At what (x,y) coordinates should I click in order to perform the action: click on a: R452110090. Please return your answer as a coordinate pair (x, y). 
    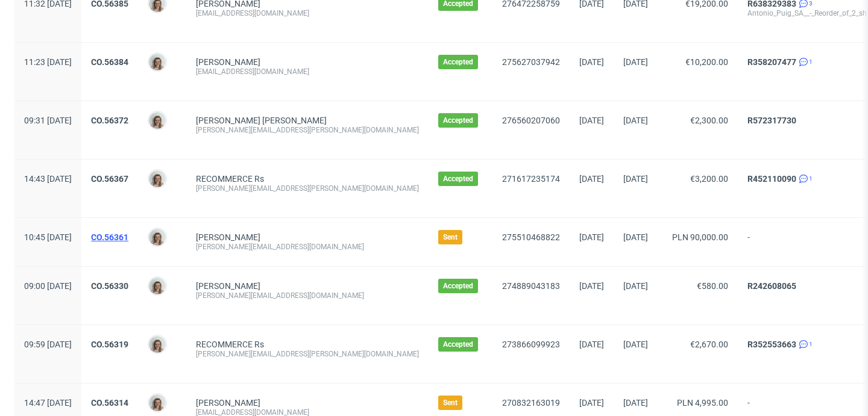
    Looking at the image, I should click on (771, 179).